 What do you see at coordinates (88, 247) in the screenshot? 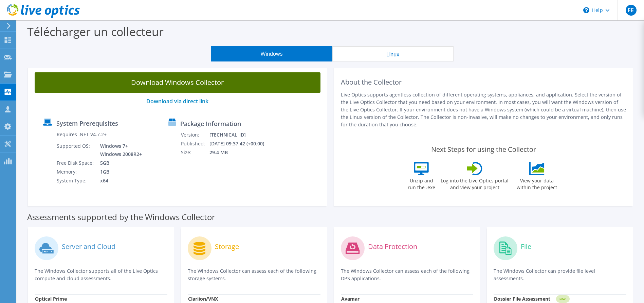
I see `label: Server and Cloud` at bounding box center [88, 247].